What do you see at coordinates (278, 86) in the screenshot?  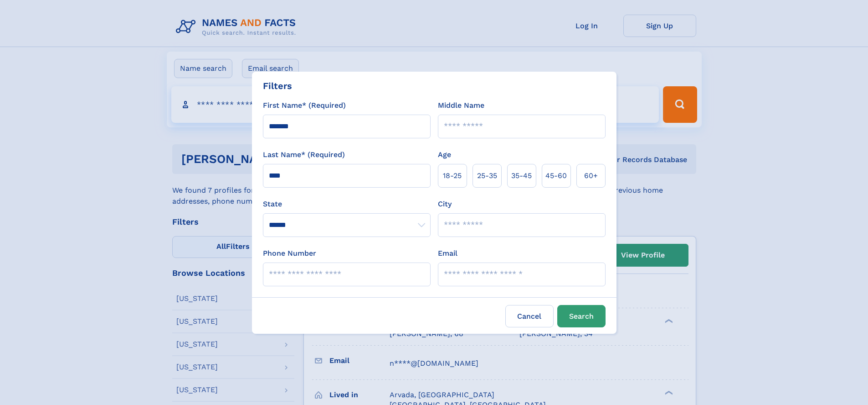 I see `div: Filters` at bounding box center [278, 86].